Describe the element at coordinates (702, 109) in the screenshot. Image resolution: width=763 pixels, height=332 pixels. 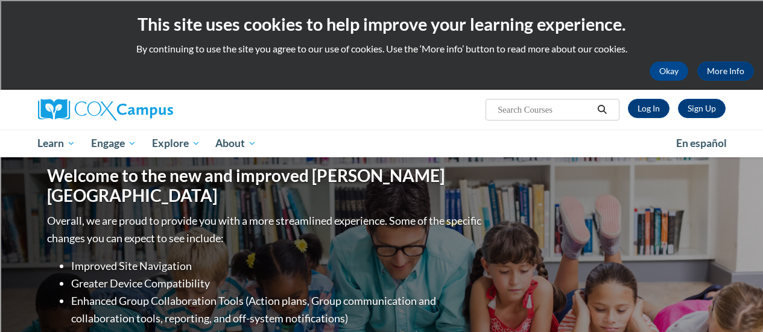
I see `a: Register` at that location.